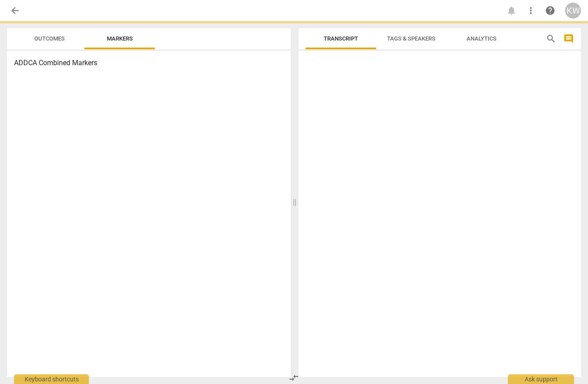 Image resolution: width=588 pixels, height=384 pixels. What do you see at coordinates (551, 39) in the screenshot?
I see `button: Search` at bounding box center [551, 39].